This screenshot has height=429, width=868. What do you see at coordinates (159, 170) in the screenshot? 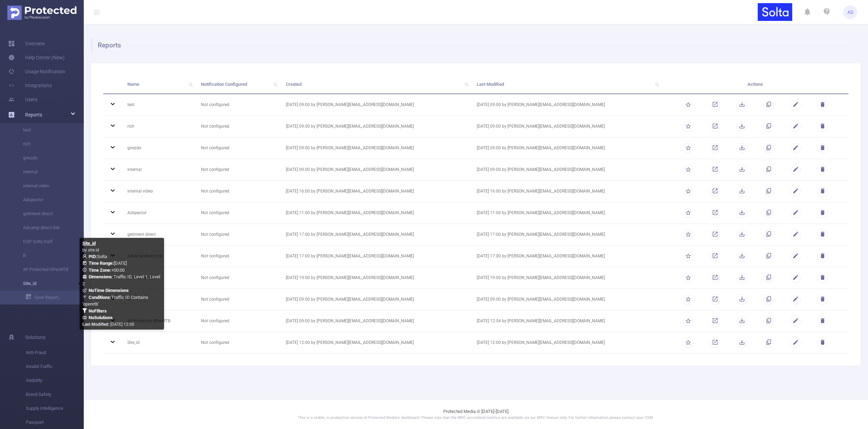
I see `td: internal` at bounding box center [159, 170].